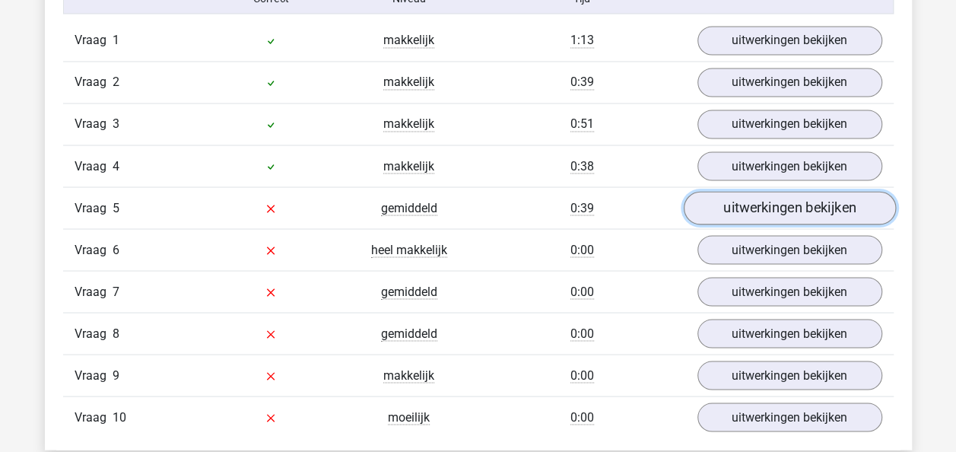  I want to click on span: 3, so click(116, 123).